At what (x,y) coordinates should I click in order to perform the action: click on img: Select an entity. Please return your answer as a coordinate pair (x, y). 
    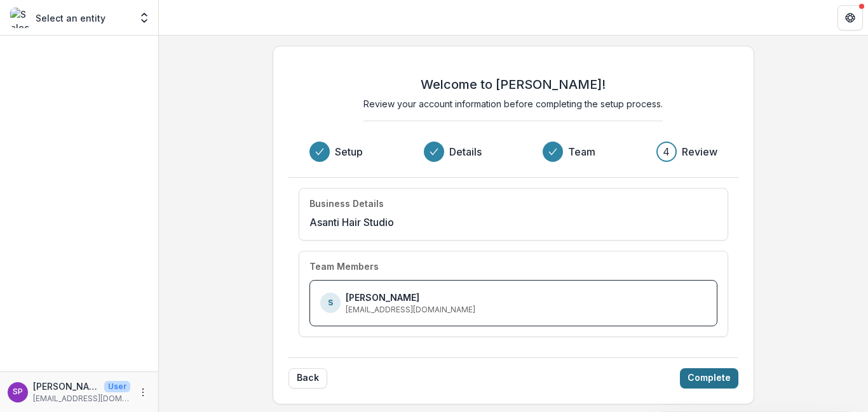
    Looking at the image, I should click on (20, 17).